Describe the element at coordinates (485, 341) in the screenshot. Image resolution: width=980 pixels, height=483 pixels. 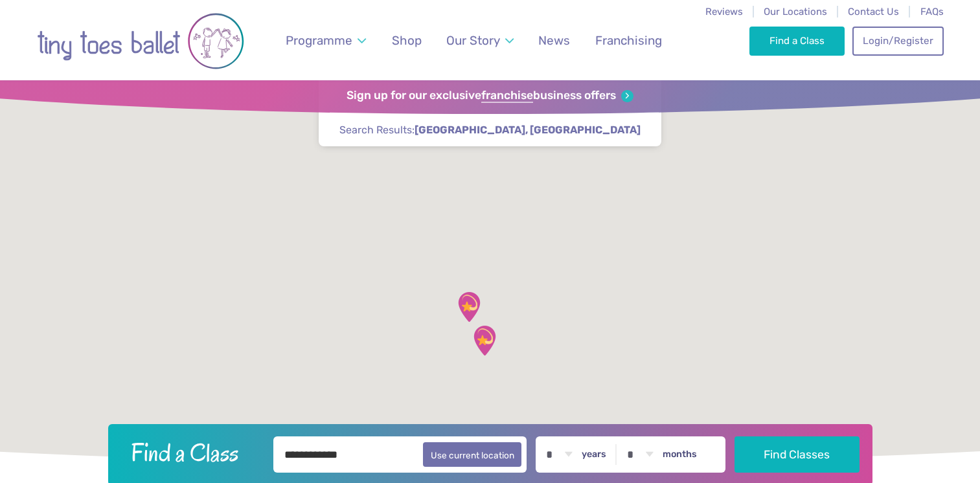
I see `div: Lillington Social Club` at that location.